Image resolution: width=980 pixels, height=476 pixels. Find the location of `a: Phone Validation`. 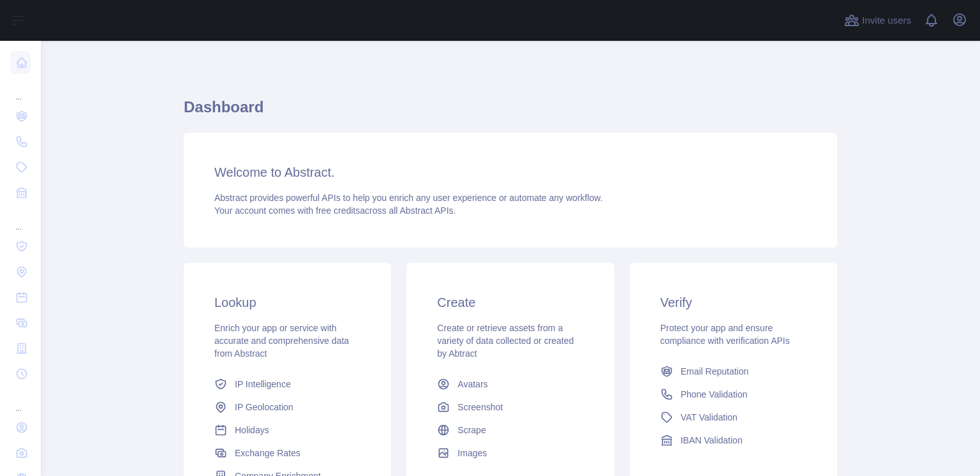

a: Phone Validation is located at coordinates (733, 394).